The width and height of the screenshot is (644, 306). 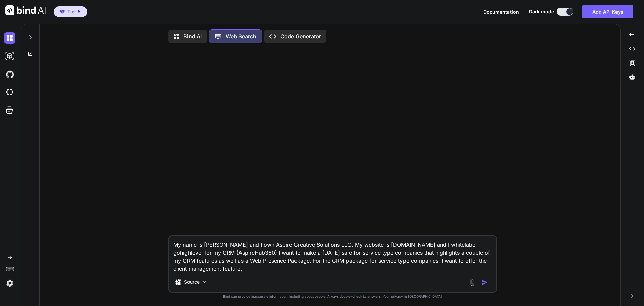 What do you see at coordinates (193, 36) in the screenshot?
I see `p: Bind AI` at bounding box center [193, 36].